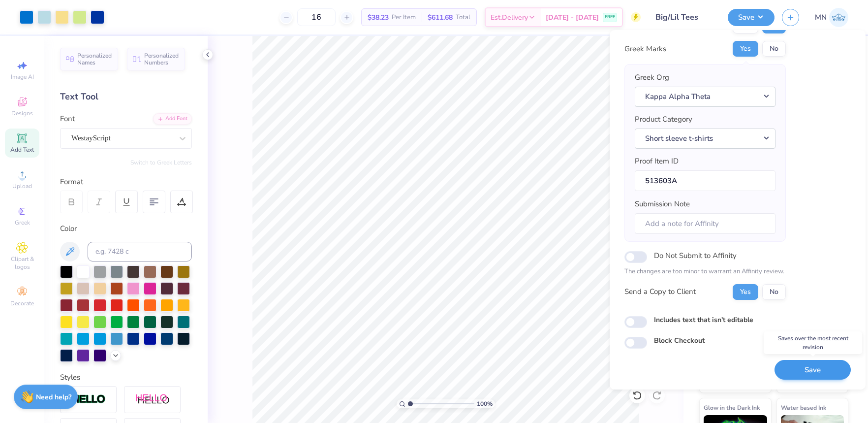  Describe the element at coordinates (22, 263) in the screenshot. I see `span: Clipart & logos` at that location.